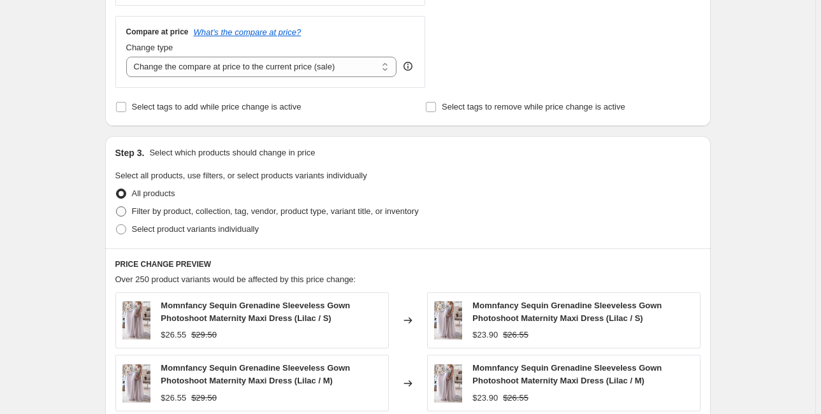  What do you see at coordinates (232, 153) in the screenshot?
I see `p: Select which products should change in price` at bounding box center [232, 153].